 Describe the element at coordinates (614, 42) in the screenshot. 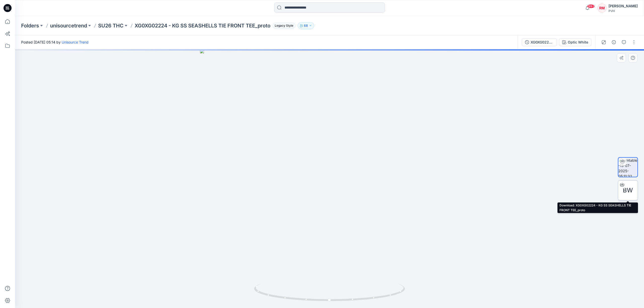

I see `button: Details` at that location.